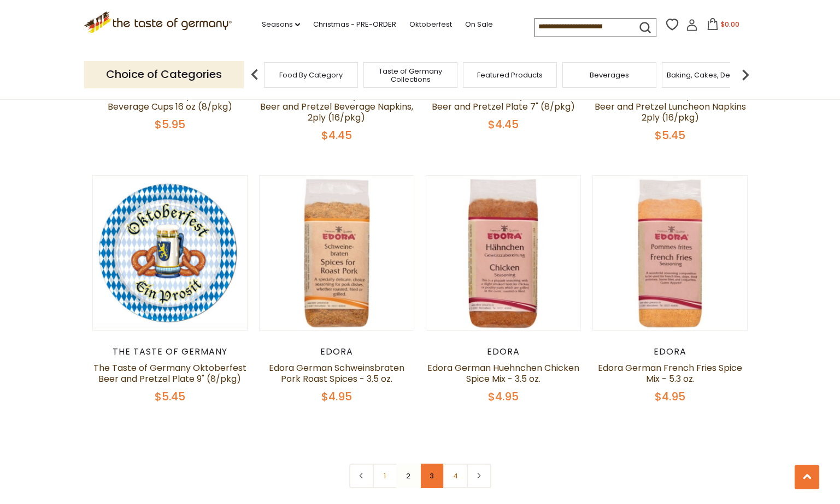  I want to click on a: Baking, Cakes, Desserts, so click(708, 75).